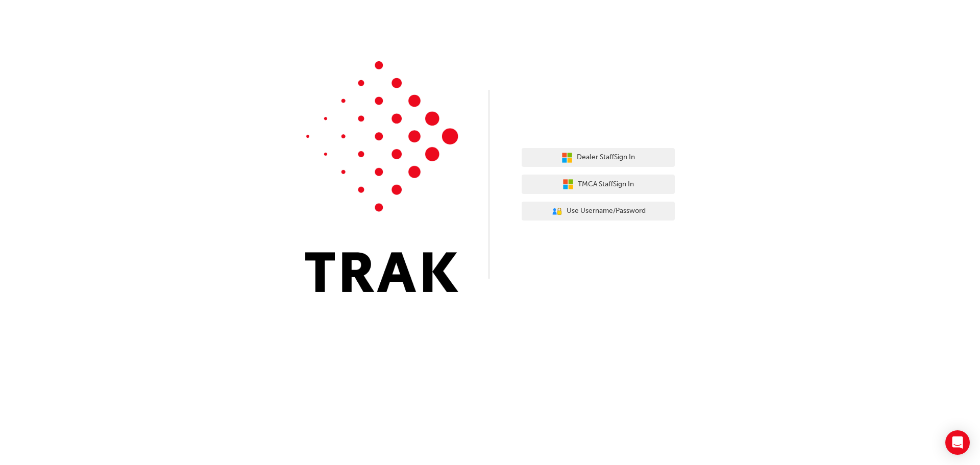 This screenshot has height=465, width=980. What do you see at coordinates (598, 158) in the screenshot?
I see `button: Dealer StaffSign In` at bounding box center [598, 158].